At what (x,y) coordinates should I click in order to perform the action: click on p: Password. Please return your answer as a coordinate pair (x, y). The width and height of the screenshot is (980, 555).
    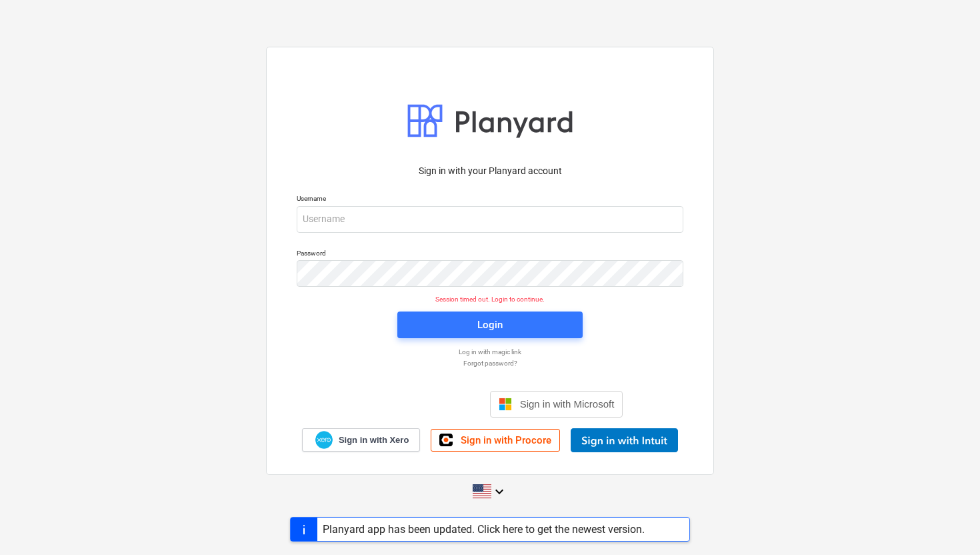
    Looking at the image, I should click on (490, 254).